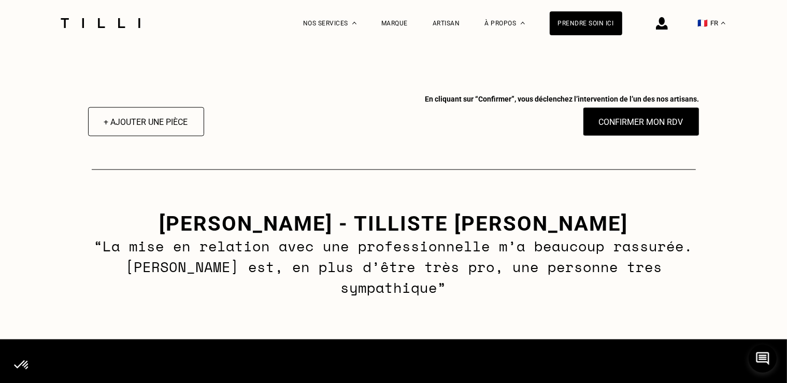  I want to click on img: menu déroulant, so click(724, 23).